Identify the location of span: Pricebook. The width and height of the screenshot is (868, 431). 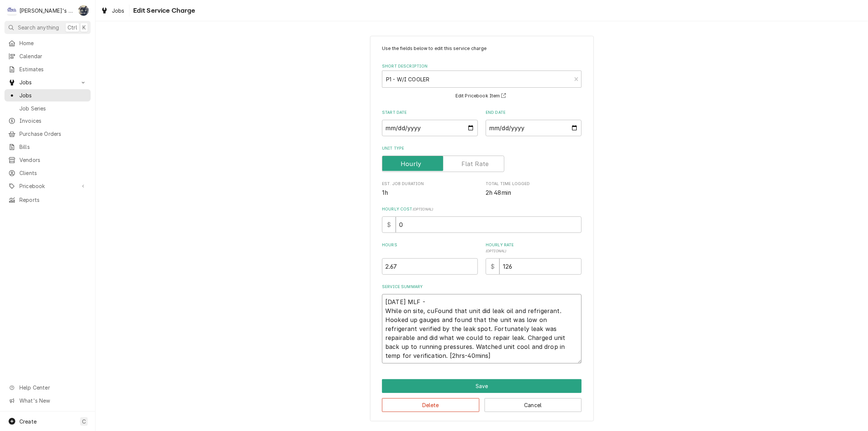
(47, 186).